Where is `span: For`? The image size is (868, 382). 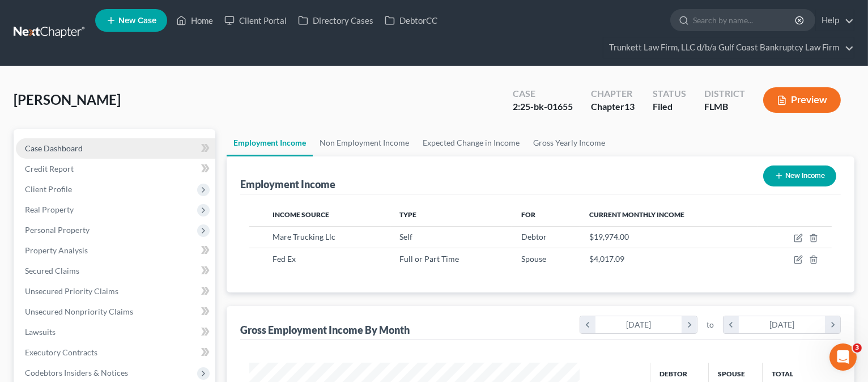
span: For is located at coordinates (528, 214).